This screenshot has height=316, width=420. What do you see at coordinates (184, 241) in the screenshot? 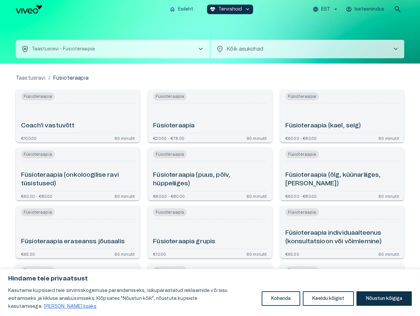
I see `h6: Füsioteraapia grupis` at bounding box center [184, 241].